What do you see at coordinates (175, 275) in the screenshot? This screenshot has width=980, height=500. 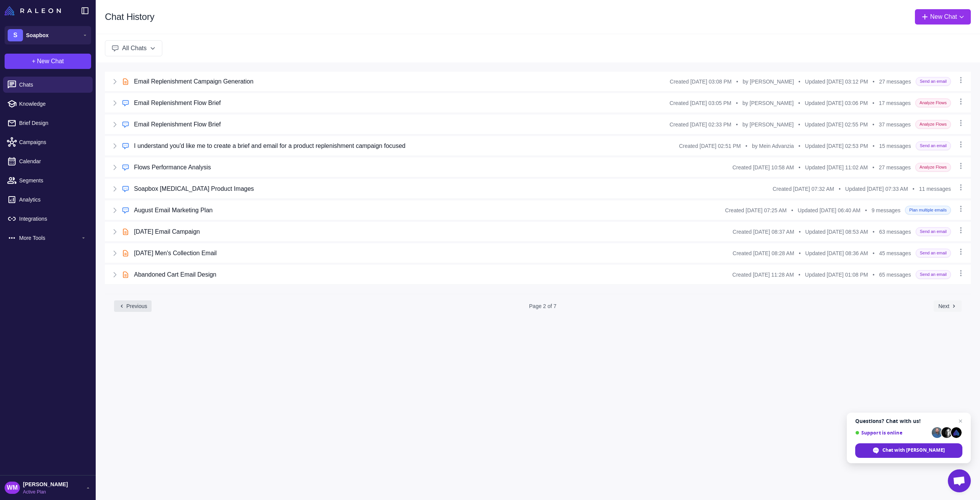 I see `h3: Abandoned Cart Email Design` at bounding box center [175, 275].